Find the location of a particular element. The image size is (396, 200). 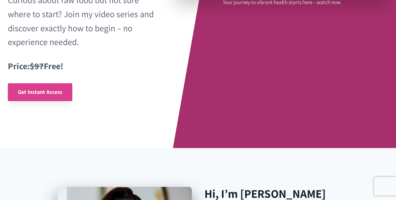

a: Get Instant Access is located at coordinates (40, 92).